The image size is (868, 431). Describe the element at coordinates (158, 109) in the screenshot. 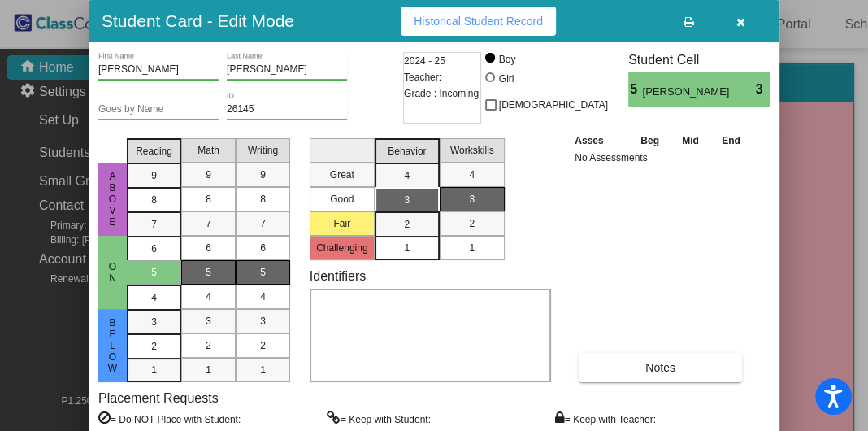

I see `input: goes by name` at that location.